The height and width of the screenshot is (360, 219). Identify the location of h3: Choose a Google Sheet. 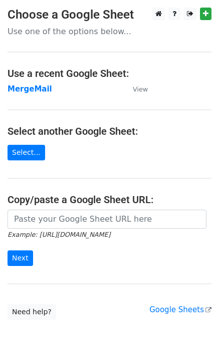
(109, 15).